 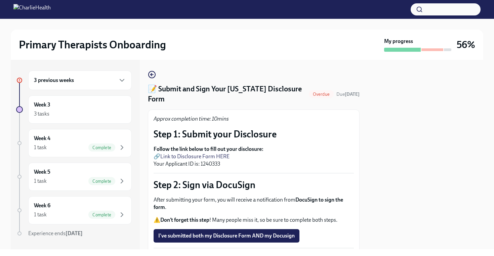 I want to click on span: August 15th, 2025 10:00, so click(x=348, y=94).